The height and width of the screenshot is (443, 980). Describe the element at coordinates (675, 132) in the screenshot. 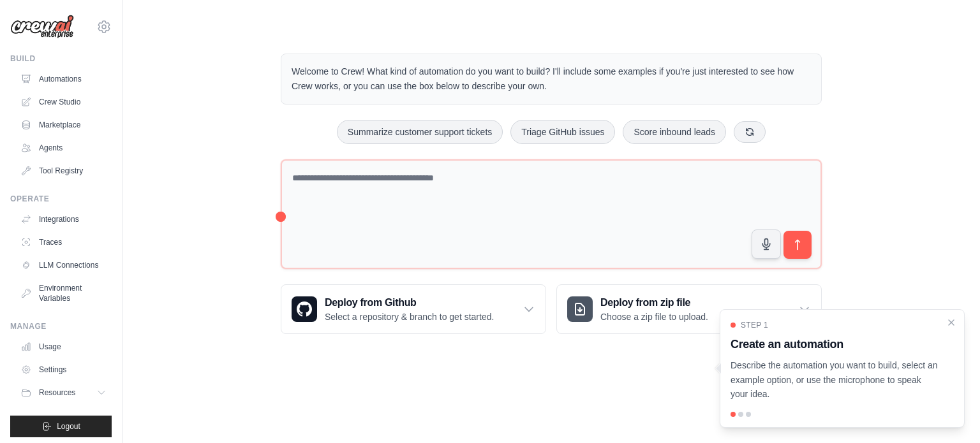

I see `button: Score inbound leads` at that location.